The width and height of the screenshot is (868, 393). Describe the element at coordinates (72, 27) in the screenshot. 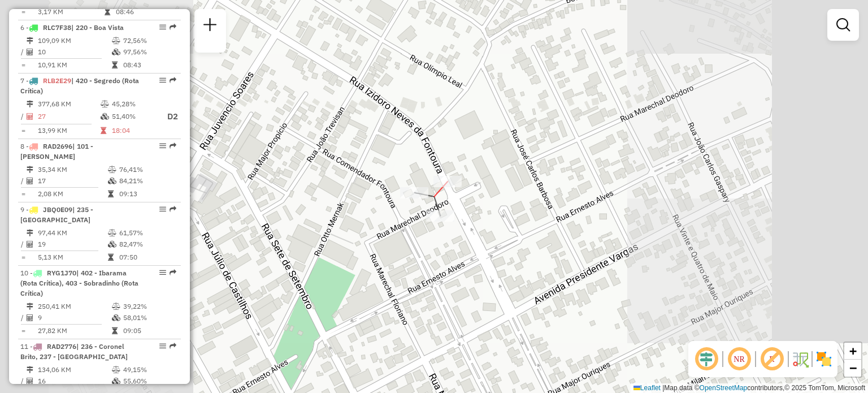

I see `span: 6 -` at that location.